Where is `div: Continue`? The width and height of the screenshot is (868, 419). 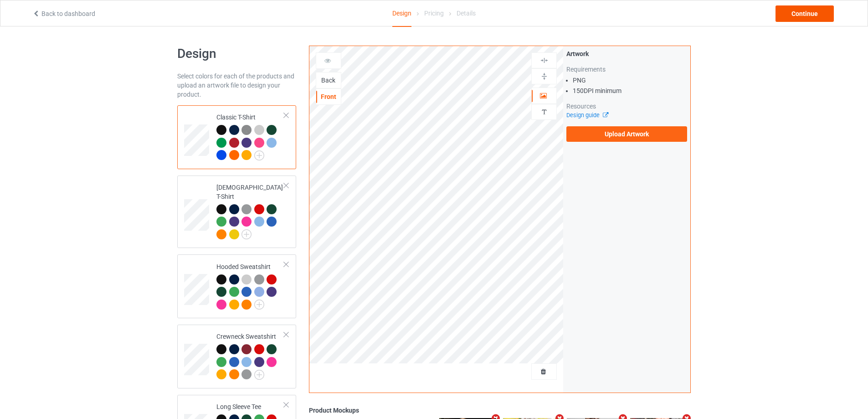 div: Continue is located at coordinates (805, 14).